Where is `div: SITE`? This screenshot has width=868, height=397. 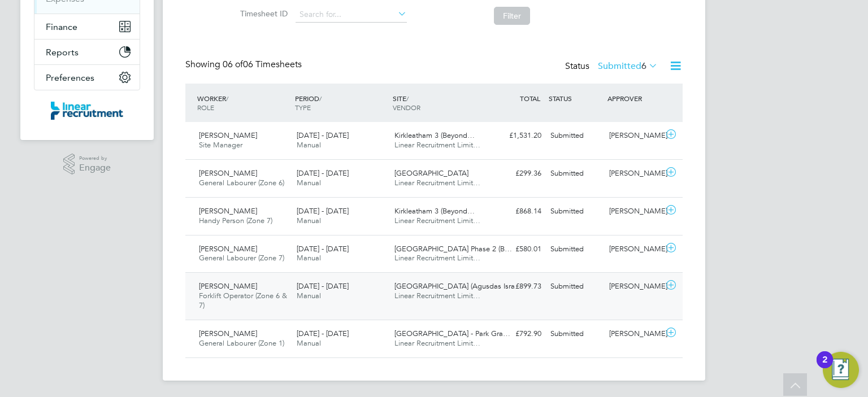 div: SITE is located at coordinates (439, 103).